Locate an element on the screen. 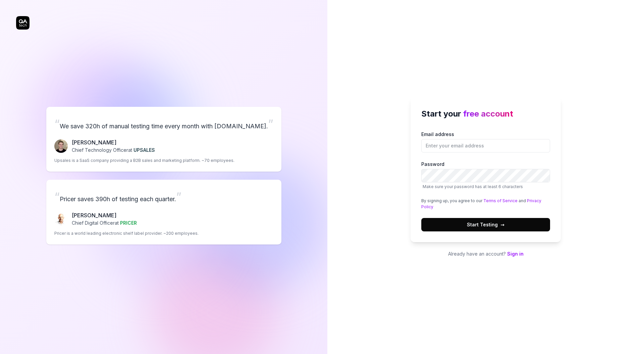 This screenshot has width=644, height=354. p: Chief Digital Officer at is located at coordinates (104, 222).